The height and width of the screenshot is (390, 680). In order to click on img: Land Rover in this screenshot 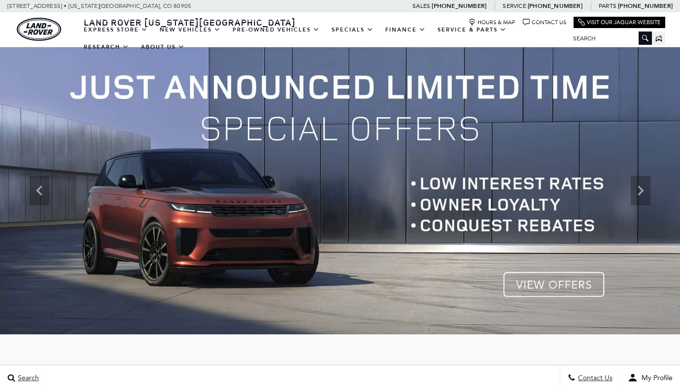, I will do `click(39, 29)`.